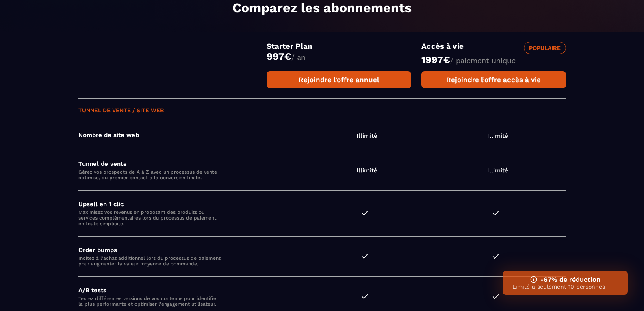 The width and height of the screenshot is (644, 311). Describe the element at coordinates (298, 57) in the screenshot. I see `span: / an` at that location.